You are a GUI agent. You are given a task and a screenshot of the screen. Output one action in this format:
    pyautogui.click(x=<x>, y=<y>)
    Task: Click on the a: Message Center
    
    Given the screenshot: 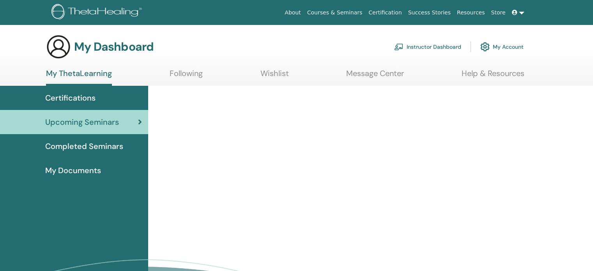 What is the action you would take?
    pyautogui.click(x=375, y=76)
    